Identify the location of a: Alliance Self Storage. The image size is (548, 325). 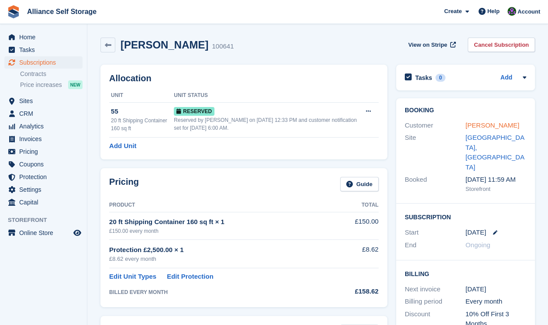
(62, 11).